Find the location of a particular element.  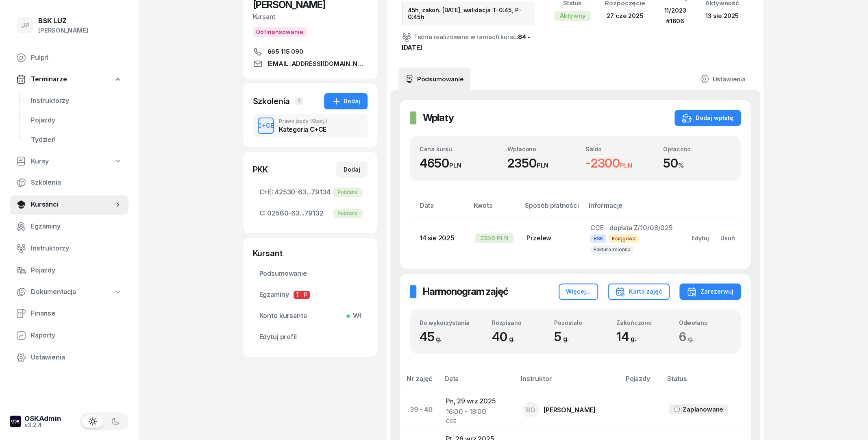

span: CCE - dopłata Z/10/08/025 is located at coordinates (631, 228).